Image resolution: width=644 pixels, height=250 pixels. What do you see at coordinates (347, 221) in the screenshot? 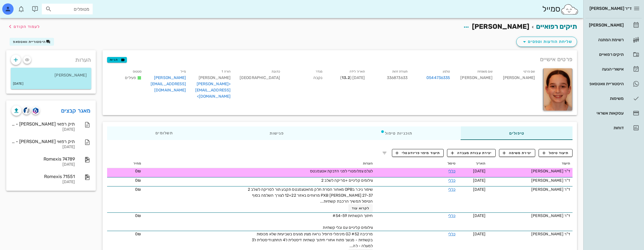
I see `span: חיתוך הקשתיות #54-59 צילומים קליניים עם ובלי קשתיות` at bounding box center [347, 221].